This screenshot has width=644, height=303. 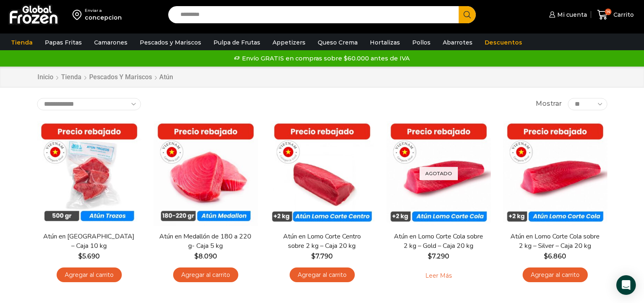 I want to click on div: Open Intercom Messenger, so click(x=626, y=285).